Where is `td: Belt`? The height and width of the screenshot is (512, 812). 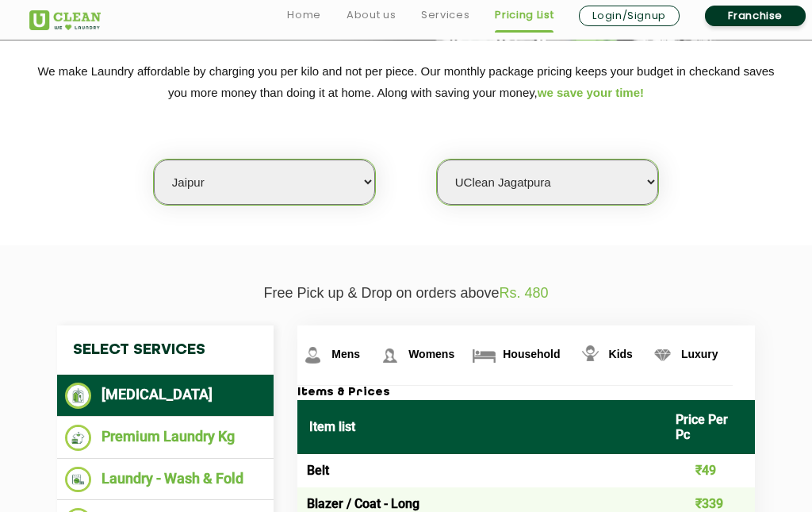 td: Belt is located at coordinates (480, 470).